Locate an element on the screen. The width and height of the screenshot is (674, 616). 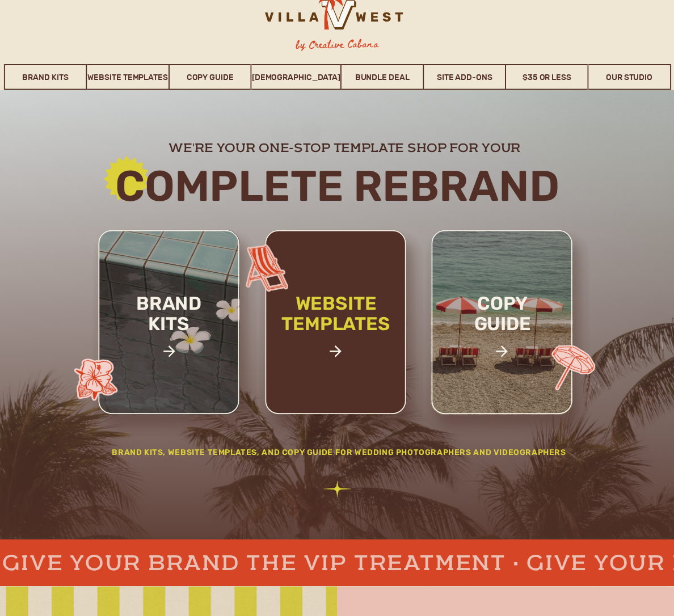
h2: brand kits is located at coordinates (169, 333).